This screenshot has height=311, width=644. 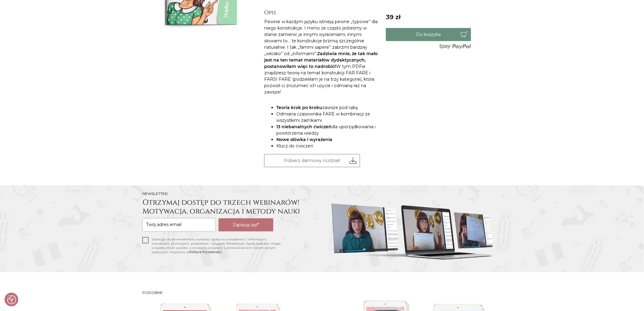 I want to click on li: dla uporządkowania i powtórzenia wiedzy, so click(x=328, y=130).